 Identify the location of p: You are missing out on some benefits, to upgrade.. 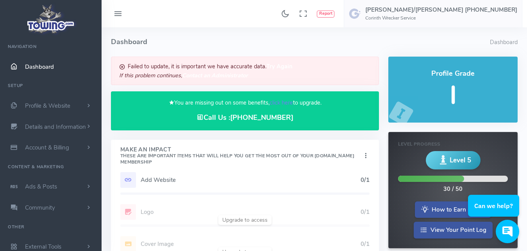
(245, 103).